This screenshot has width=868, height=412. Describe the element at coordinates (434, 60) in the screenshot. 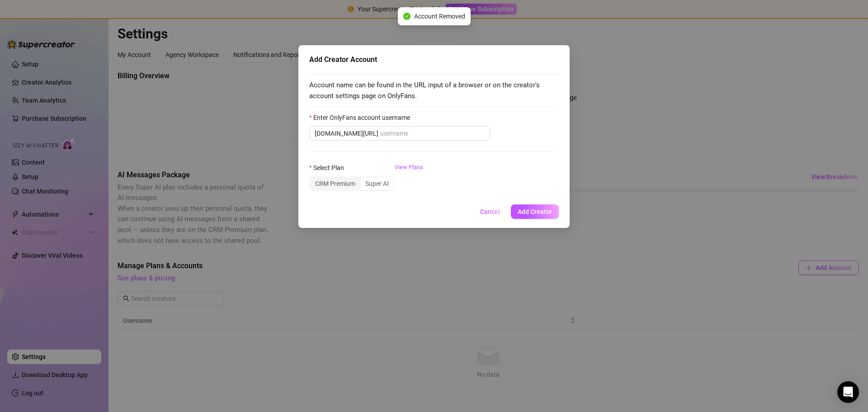

I see `div: Add Creator Account` at that location.